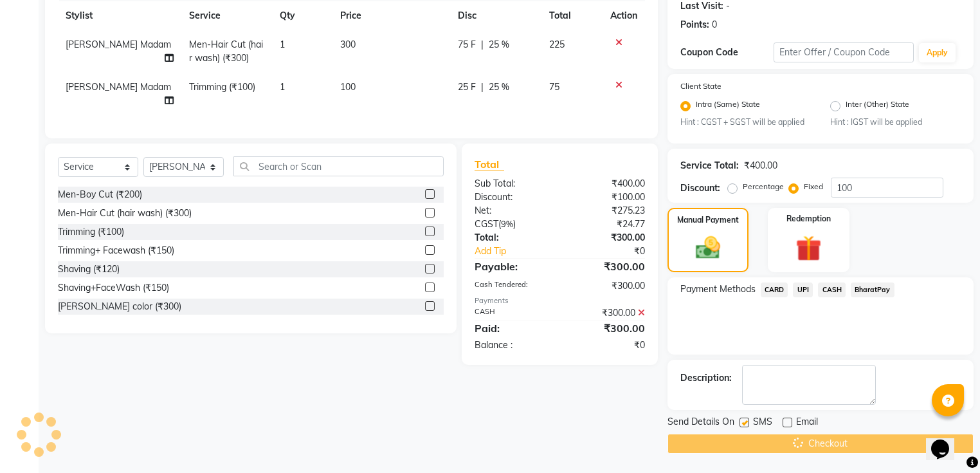 The image size is (980, 473). Describe the element at coordinates (709, 165) in the screenshot. I see `div: Service Total:` at that location.